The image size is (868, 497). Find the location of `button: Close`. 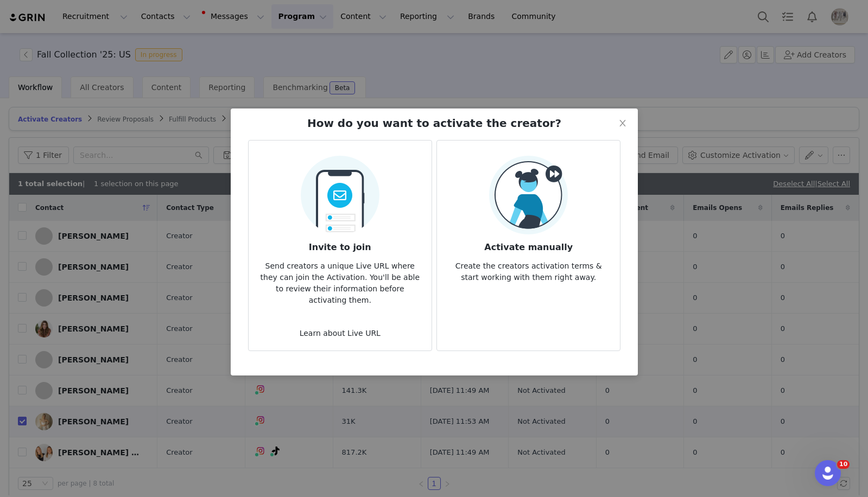

button: Close is located at coordinates (622, 124).